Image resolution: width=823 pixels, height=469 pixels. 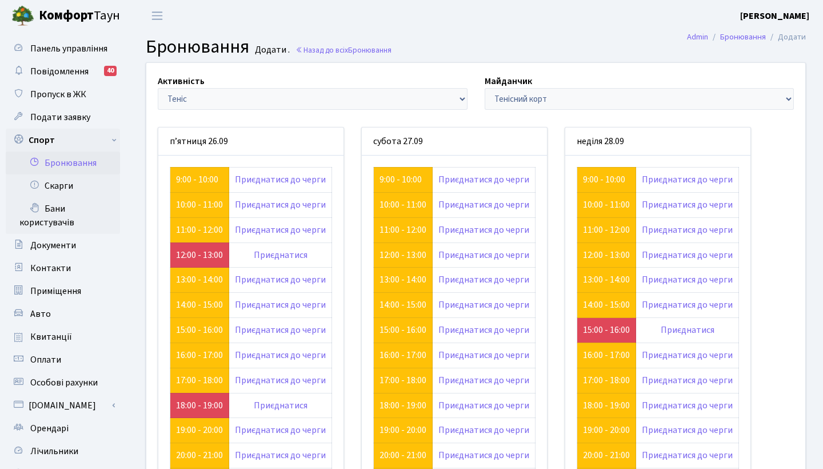 What do you see at coordinates (344, 50) in the screenshot?
I see `a: Назад до всіхБронювання` at bounding box center [344, 50].